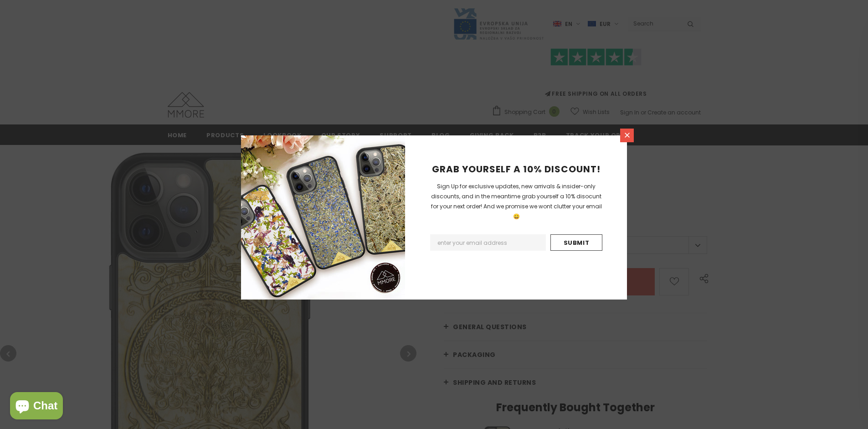 This screenshot has height=429, width=868. I want to click on input: Email Address, so click(488, 242).